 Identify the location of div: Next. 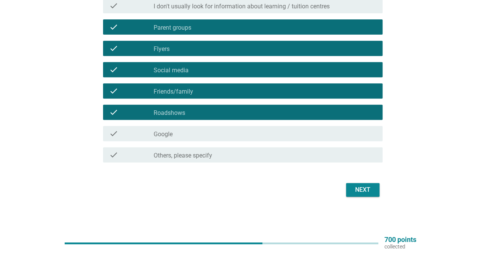
(363, 190).